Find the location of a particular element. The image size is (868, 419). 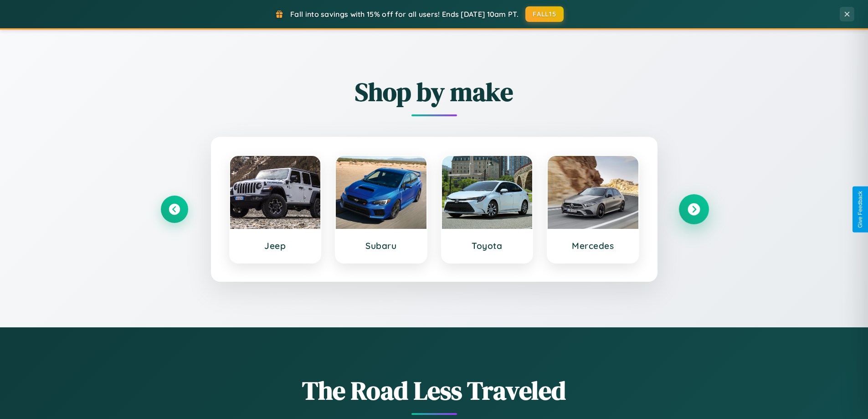

h2: Shop by make is located at coordinates (435, 92).